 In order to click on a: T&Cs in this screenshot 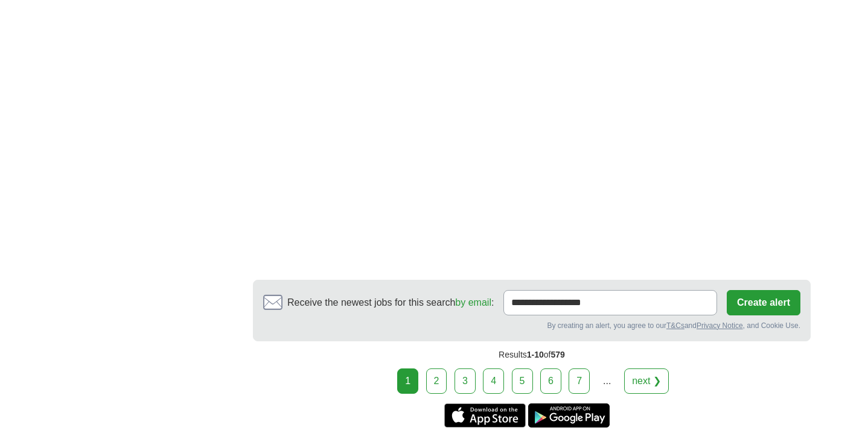, I will do `click(676, 326)`.